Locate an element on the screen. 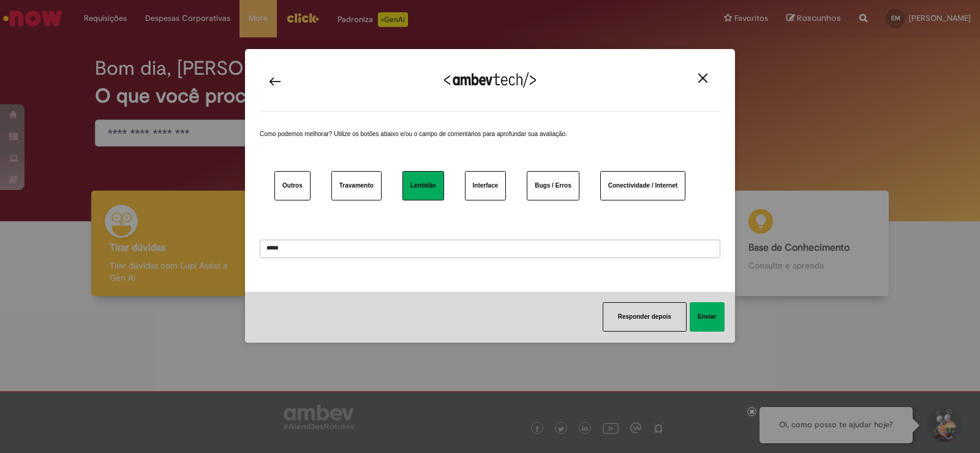 This screenshot has height=453, width=980. button: Interface is located at coordinates (485, 185).